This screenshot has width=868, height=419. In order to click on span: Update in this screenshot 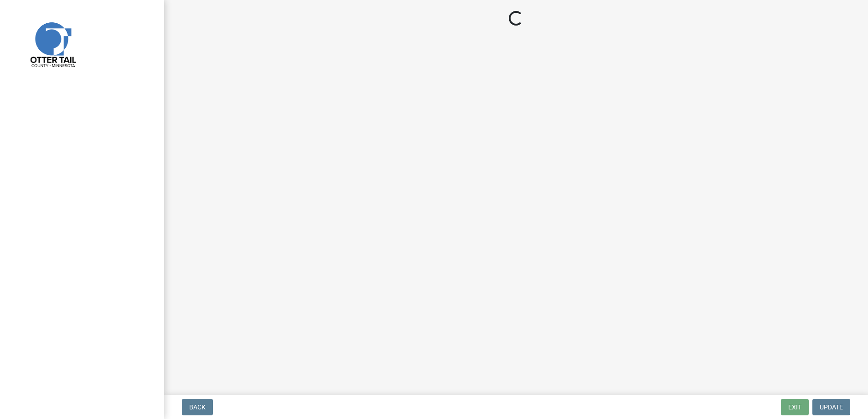, I will do `click(831, 407)`.